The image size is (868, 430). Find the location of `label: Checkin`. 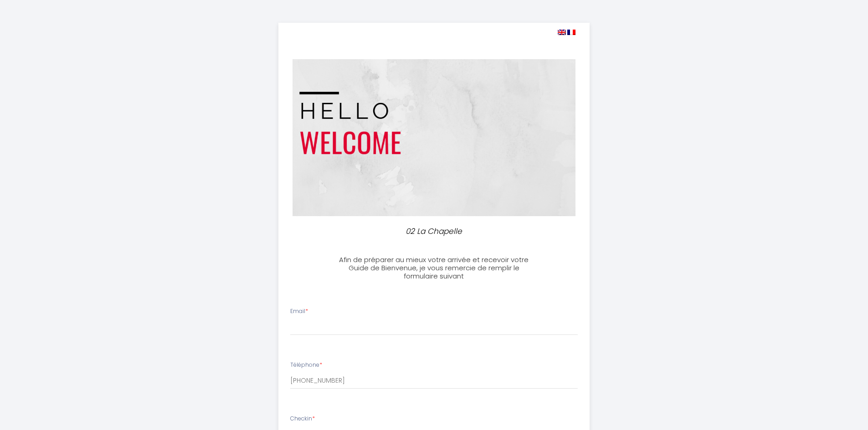

label: Checkin is located at coordinates (303, 419).